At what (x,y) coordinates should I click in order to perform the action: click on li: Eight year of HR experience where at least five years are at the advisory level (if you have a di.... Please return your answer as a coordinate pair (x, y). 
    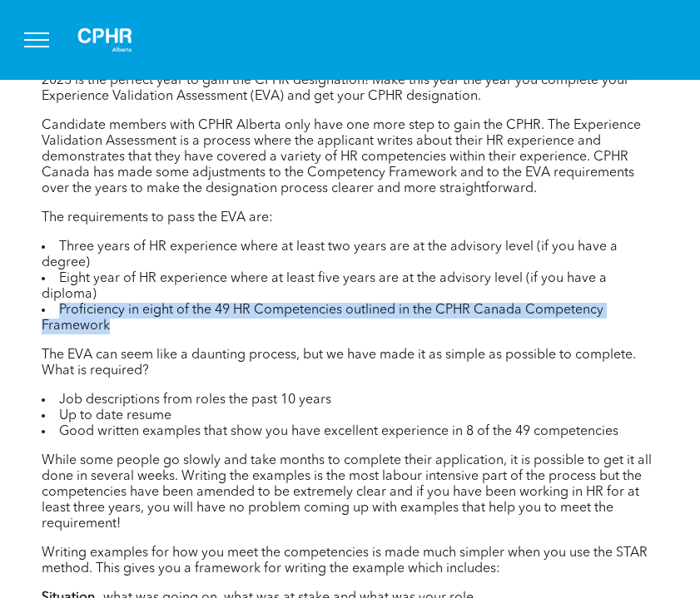
    Looking at the image, I should click on (350, 287).